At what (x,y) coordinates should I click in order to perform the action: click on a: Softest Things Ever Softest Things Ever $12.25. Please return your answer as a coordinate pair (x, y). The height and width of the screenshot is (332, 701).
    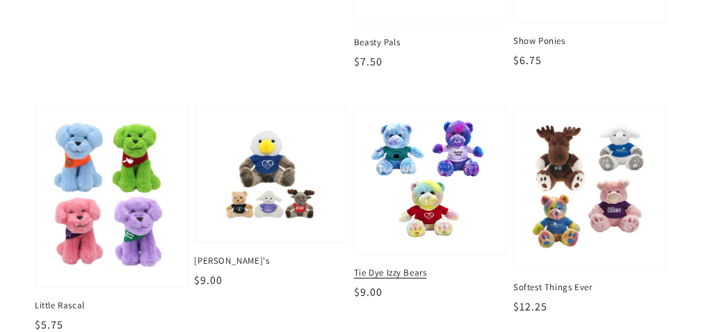
    Looking at the image, I should click on (590, 209).